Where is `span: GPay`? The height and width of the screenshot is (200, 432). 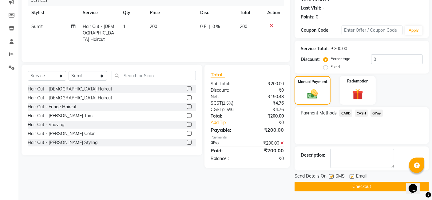
span: GPay is located at coordinates (377, 113).